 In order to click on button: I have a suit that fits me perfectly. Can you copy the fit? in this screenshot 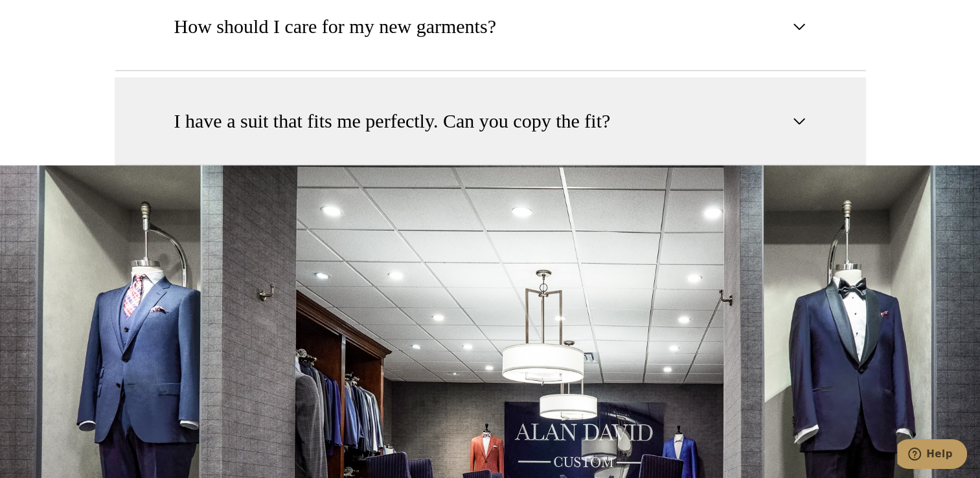, I will do `click(490, 121)`.